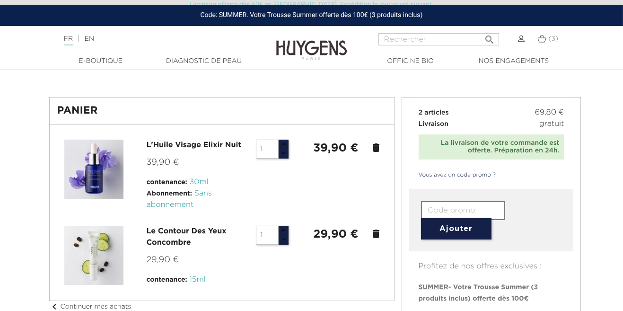  Describe the element at coordinates (335, 148) in the screenshot. I see `strong: 39,90 €` at that location.